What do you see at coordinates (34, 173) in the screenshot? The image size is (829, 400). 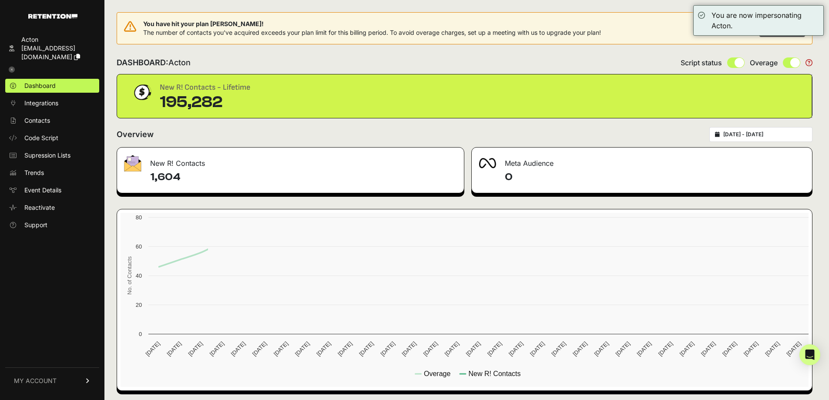 I see `span: Trends` at bounding box center [34, 173].